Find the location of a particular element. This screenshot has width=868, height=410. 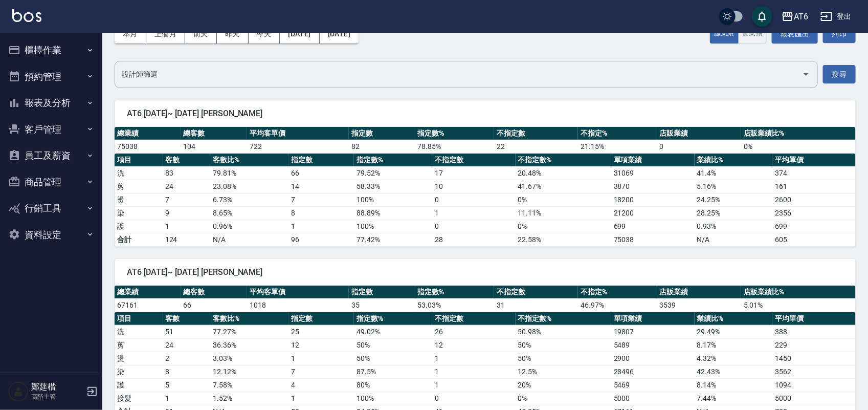

td: 8.65 % is located at coordinates (249, 213).